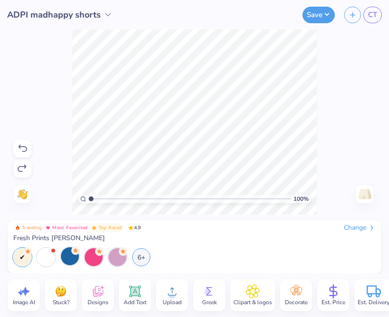 This screenshot has width=389, height=317. What do you see at coordinates (54, 15) in the screenshot?
I see `span: ADPI madhappy shorts` at bounding box center [54, 15].